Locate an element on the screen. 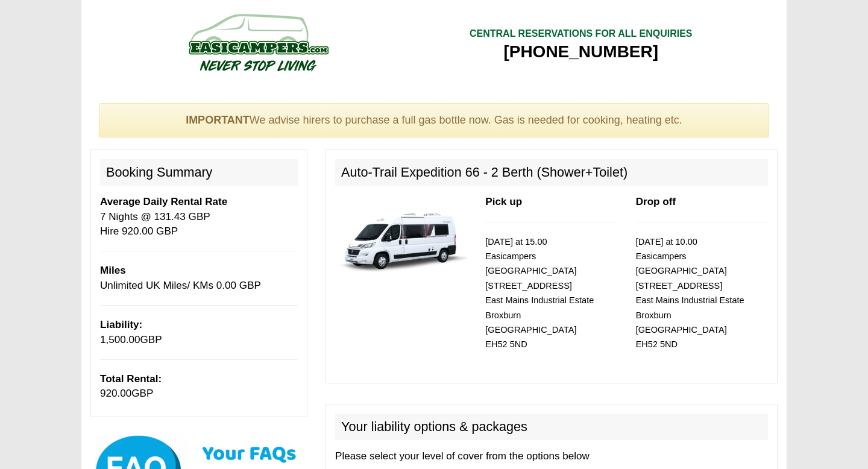  b: Liability: is located at coordinates (121, 324).